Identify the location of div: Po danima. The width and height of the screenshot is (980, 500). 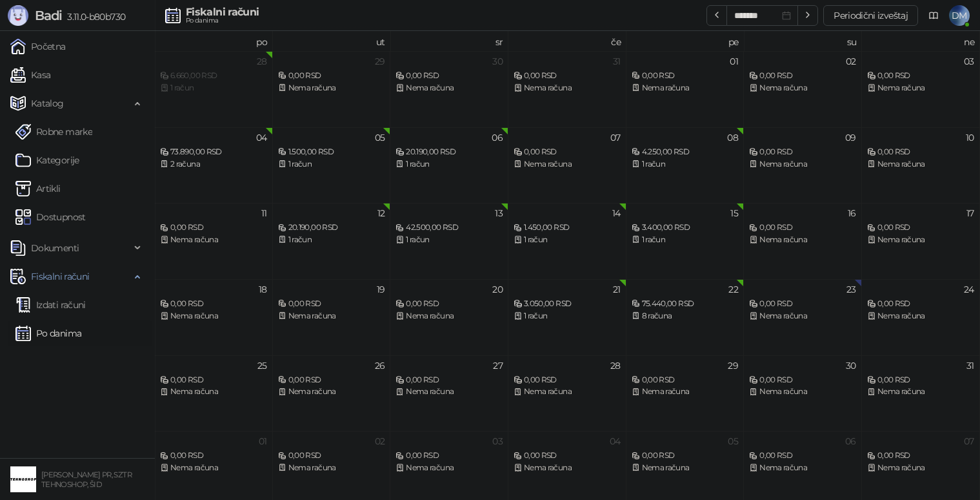
(222, 20).